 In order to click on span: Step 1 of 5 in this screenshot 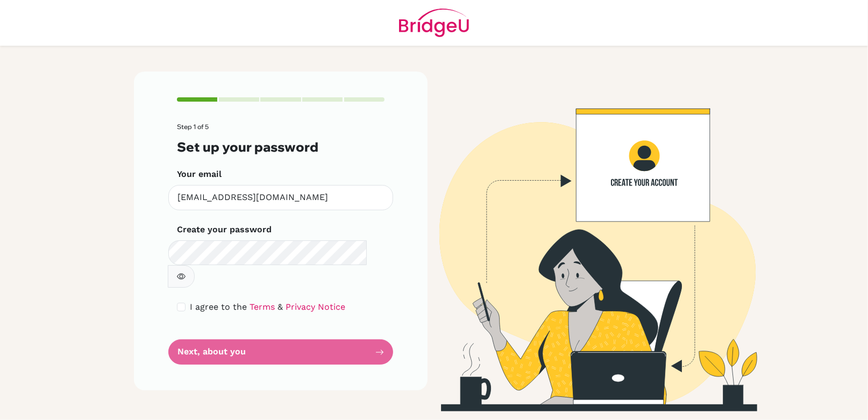, I will do `click(192, 127)`.